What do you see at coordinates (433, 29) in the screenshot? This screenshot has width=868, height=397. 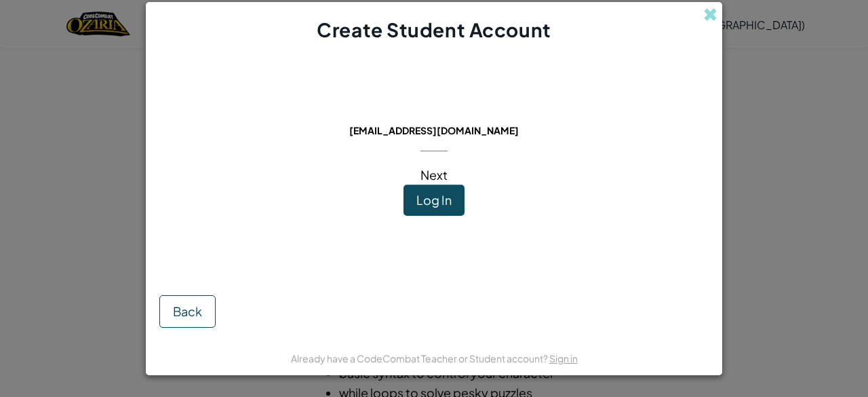 I see `span: Create Student Account` at bounding box center [433, 29].